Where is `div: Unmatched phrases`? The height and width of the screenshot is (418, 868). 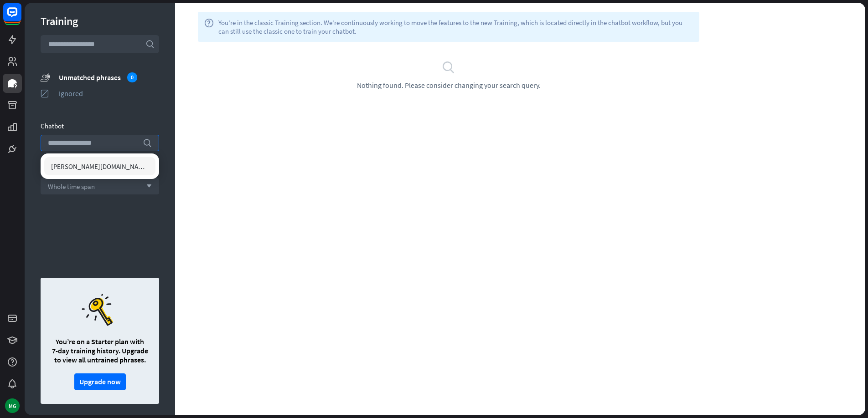 div: Unmatched phrases is located at coordinates (109, 78).